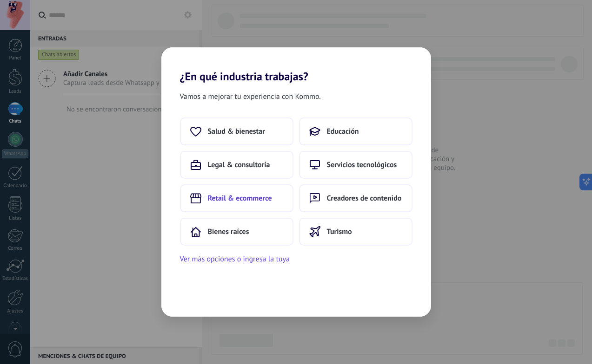  Describe the element at coordinates (237, 232) in the screenshot. I see `button: Bienes raíces` at that location.